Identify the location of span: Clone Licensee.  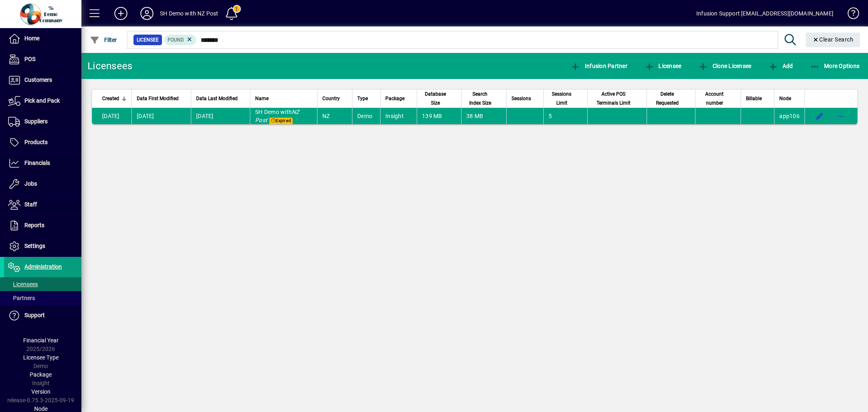
(725, 66).